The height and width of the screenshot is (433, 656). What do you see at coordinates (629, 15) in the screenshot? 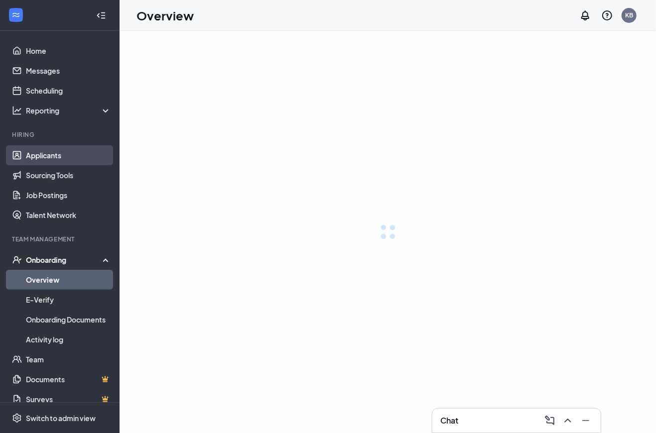
I see `div: KB` at bounding box center [629, 15].